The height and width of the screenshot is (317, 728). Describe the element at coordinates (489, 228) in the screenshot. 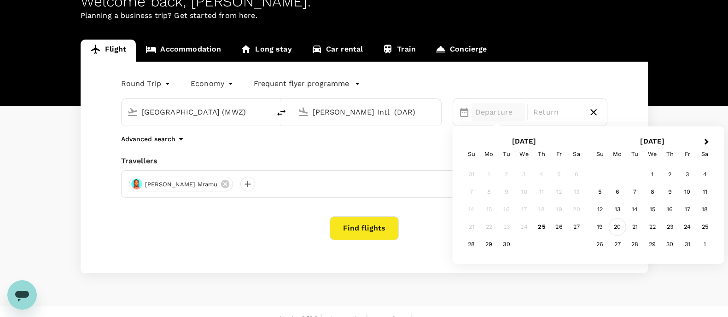

I see `div: Not available Monday, September 22nd, 2025` at that location.